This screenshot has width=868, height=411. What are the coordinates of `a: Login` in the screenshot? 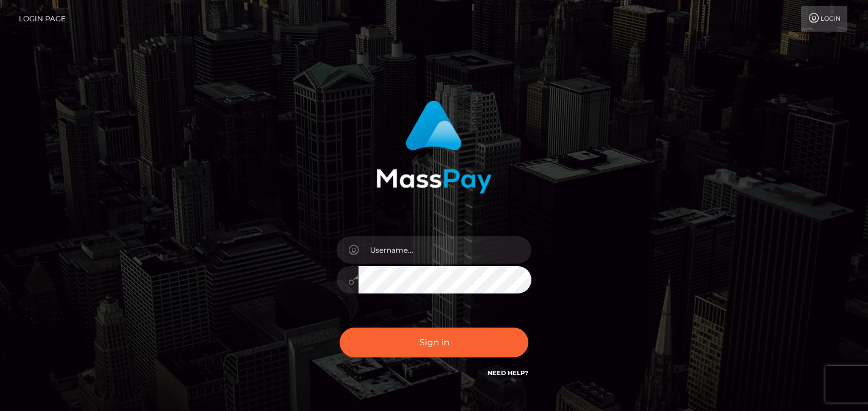 It's located at (824, 19).